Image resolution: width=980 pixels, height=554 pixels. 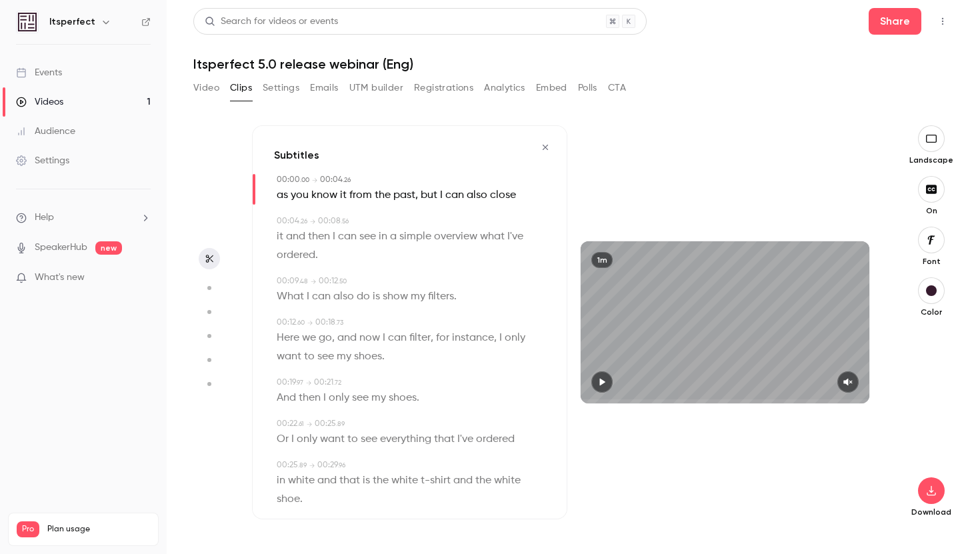 I want to click on button: Video, so click(x=206, y=88).